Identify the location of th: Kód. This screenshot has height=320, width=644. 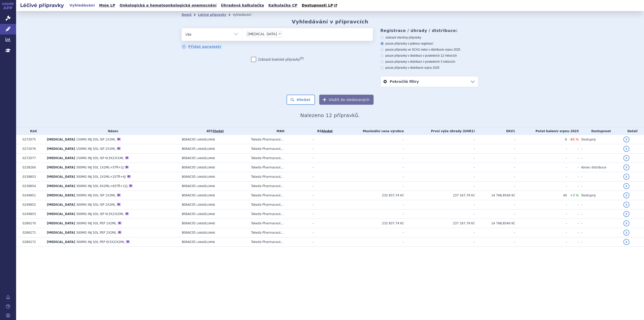
(32, 131).